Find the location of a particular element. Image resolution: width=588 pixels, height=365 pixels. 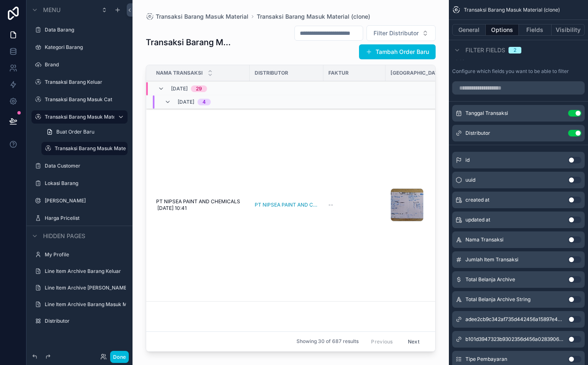

label: Brand is located at coordinates (84, 64).